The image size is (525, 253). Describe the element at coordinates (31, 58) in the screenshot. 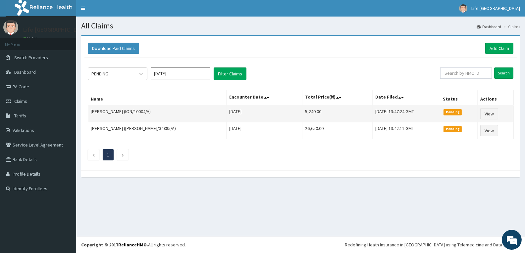

I see `span: Switch Providers` at that location.